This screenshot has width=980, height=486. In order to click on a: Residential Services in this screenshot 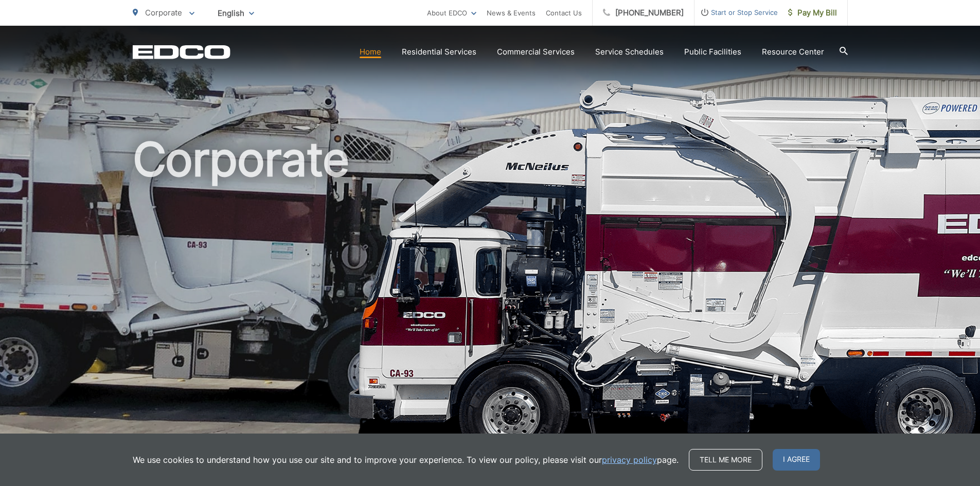, I will do `click(439, 52)`.